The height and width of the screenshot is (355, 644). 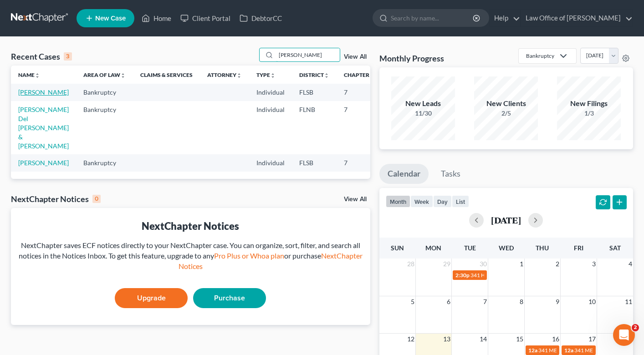 I want to click on span: 4, so click(x=631, y=264).